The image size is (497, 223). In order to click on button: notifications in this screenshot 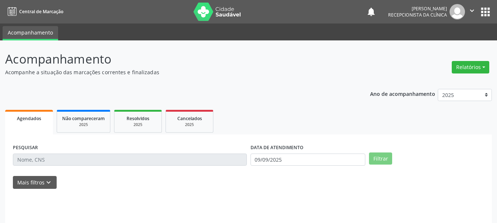, I will do `click(372, 12)`.